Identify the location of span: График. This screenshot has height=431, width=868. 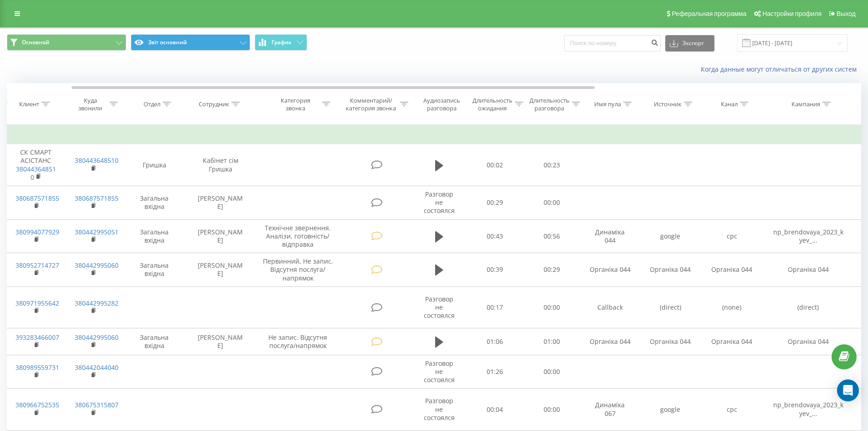
(281, 42).